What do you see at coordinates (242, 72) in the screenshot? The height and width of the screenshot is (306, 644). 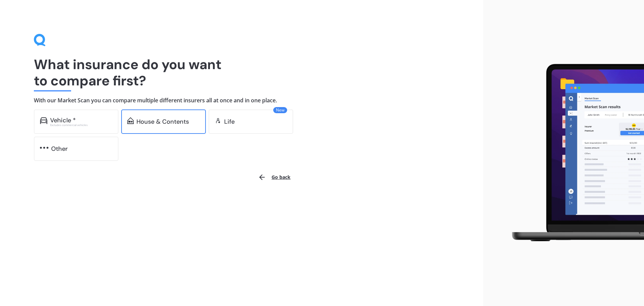 I see `h1: What insurance do you want to compare first?` at bounding box center [242, 72].